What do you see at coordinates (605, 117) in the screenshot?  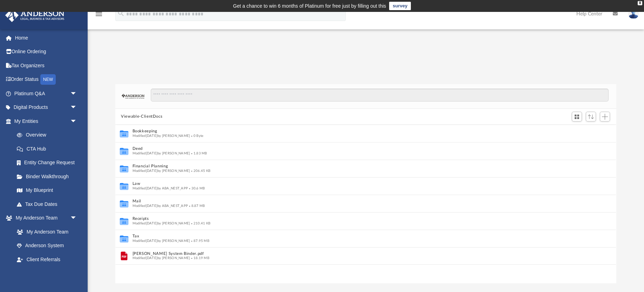 I see `button: Add` at bounding box center [605, 117].